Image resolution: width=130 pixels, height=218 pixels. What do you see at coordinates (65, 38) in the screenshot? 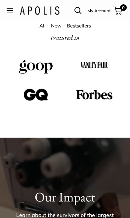
I see `h2: Featured in` at bounding box center [65, 38].